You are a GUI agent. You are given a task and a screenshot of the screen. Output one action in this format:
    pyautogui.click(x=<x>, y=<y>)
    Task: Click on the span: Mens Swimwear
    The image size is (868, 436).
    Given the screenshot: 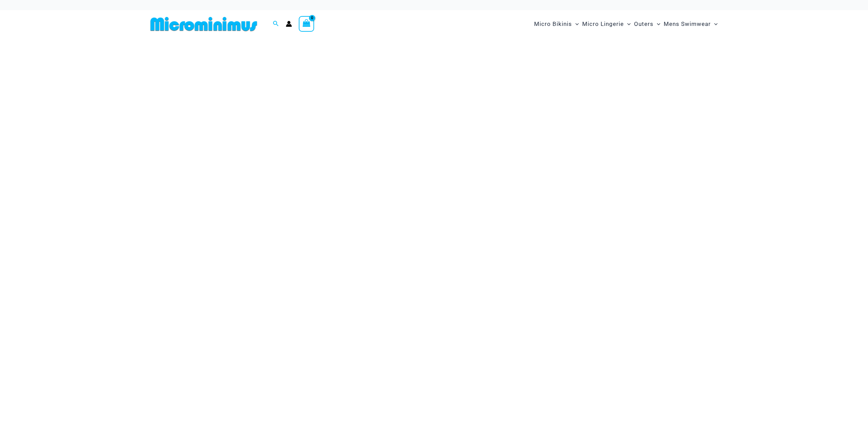 What is the action you would take?
    pyautogui.click(x=687, y=24)
    